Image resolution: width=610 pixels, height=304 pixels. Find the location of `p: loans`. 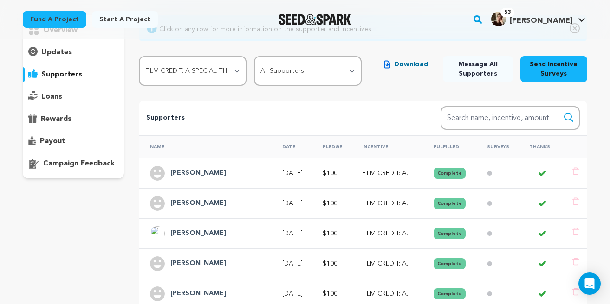

p: loans is located at coordinates (52, 97).